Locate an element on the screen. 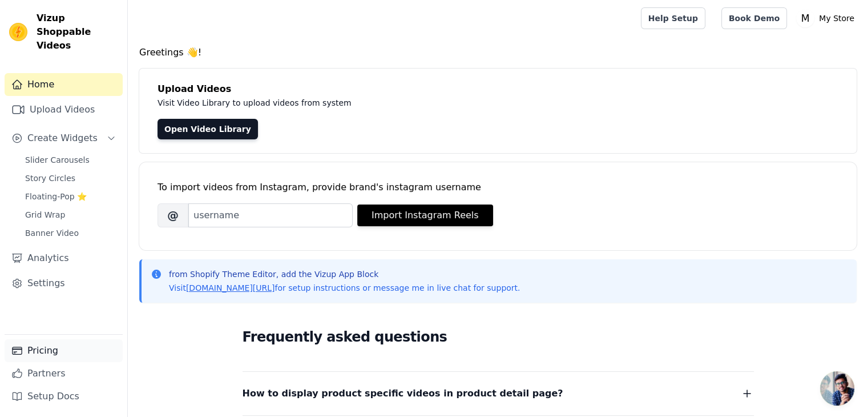 The image size is (868, 417). button: Import Instagram Reels is located at coordinates (425, 215).